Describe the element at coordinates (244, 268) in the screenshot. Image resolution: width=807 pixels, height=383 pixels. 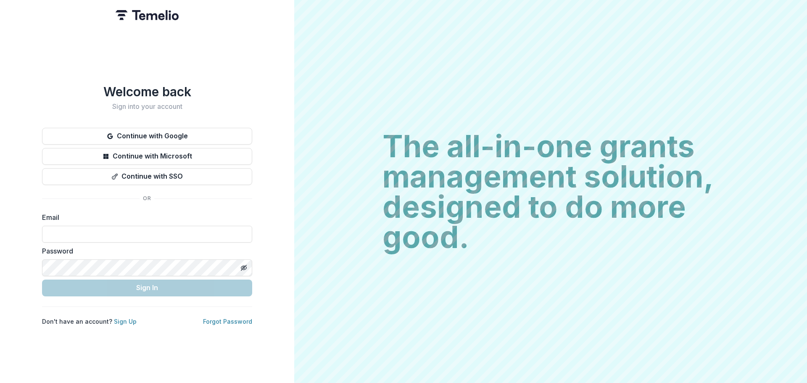
I see `button: Toggle password visibility` at that location.